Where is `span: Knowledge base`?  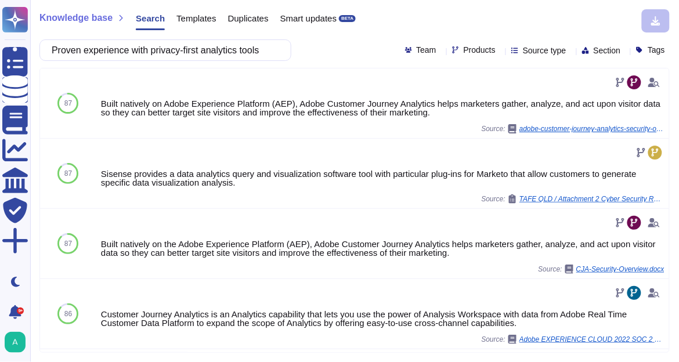 span: Knowledge base is located at coordinates (76, 18).